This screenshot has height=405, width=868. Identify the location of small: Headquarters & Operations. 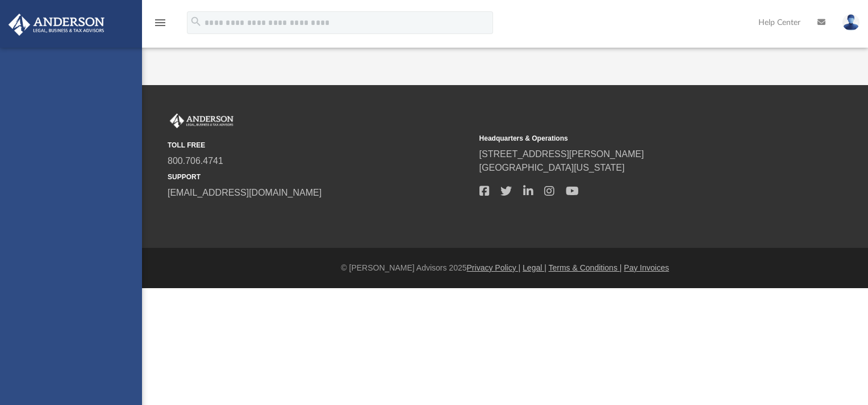
(631, 139).